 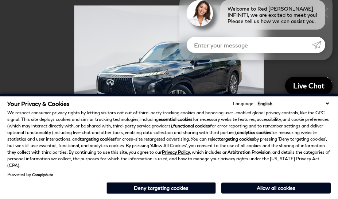 What do you see at coordinates (329, 81) in the screenshot?
I see `div: Next` at bounding box center [329, 81].